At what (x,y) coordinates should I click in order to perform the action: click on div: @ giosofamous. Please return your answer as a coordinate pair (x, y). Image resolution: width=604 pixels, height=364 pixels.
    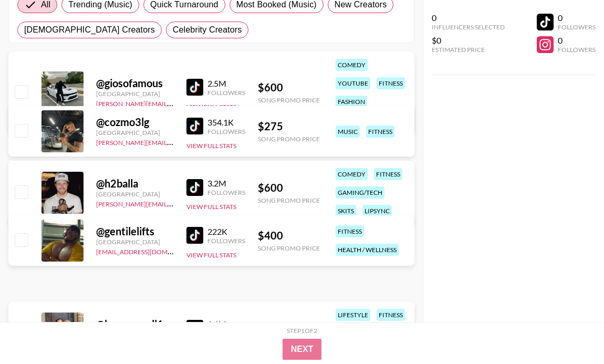
    Looking at the image, I should click on (135, 83).